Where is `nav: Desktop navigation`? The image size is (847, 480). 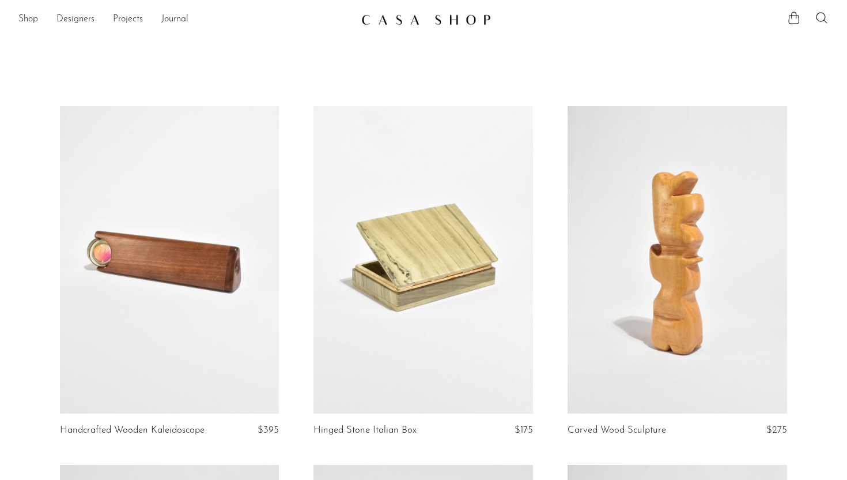 nav: Desktop navigation is located at coordinates (185, 20).